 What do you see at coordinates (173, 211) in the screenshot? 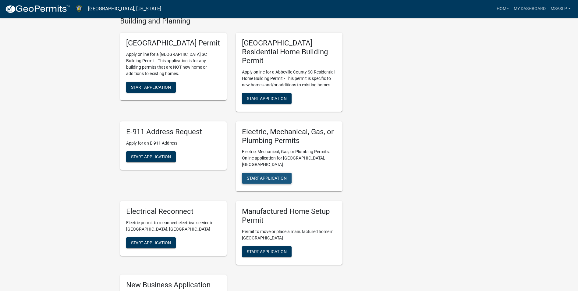
I see `h5: Electrical Reconnect` at bounding box center [173, 211].